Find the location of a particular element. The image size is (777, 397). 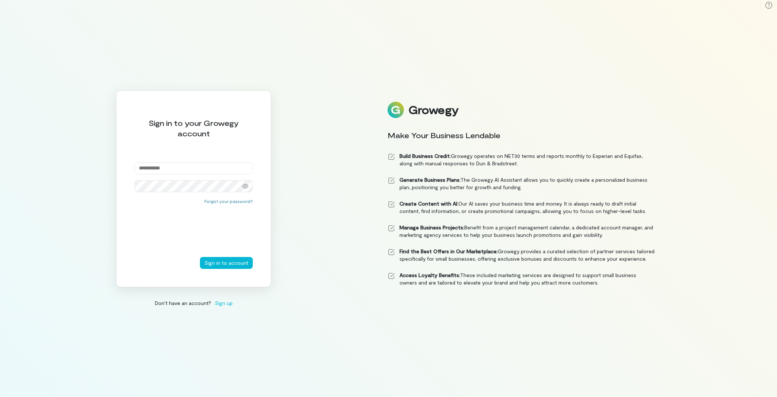

button: Forgot your password? is located at coordinates (229, 201).